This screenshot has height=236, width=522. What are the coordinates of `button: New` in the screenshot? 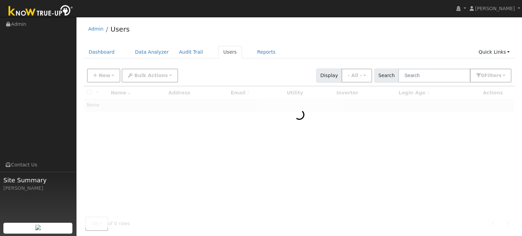 It's located at (104, 75).